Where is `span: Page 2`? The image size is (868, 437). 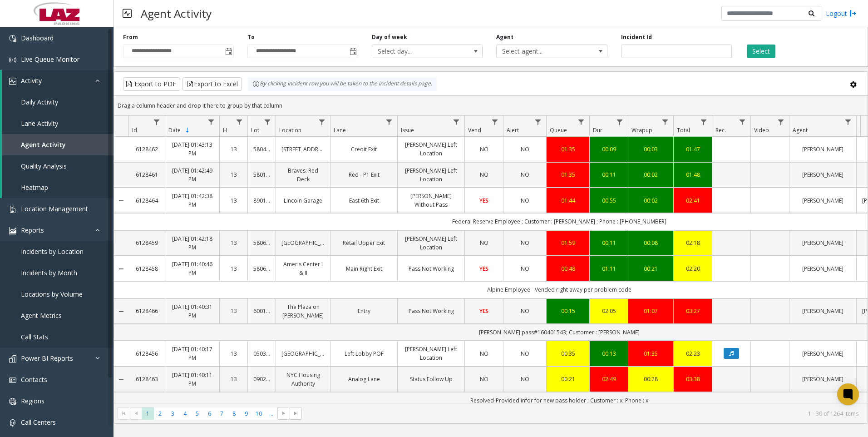 span: Page 2 is located at coordinates (160, 414).